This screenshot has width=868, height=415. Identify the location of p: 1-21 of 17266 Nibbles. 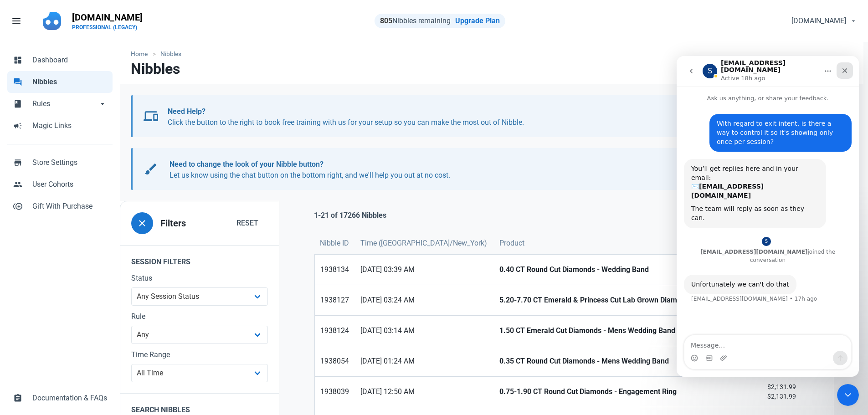
(350, 216).